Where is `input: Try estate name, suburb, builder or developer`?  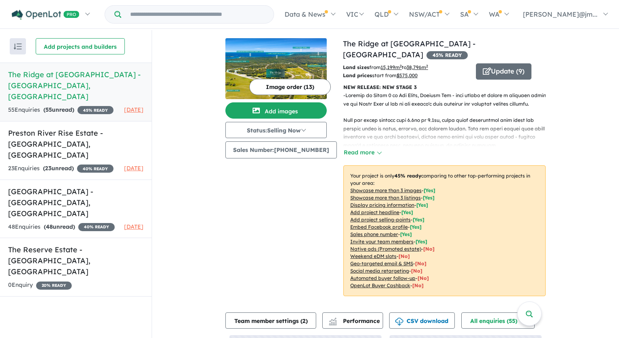 input: Try estate name, suburb, builder or developer is located at coordinates (198, 14).